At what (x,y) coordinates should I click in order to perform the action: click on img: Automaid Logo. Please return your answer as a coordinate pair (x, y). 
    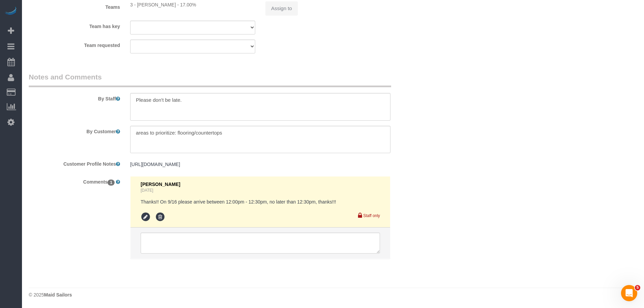
    Looking at the image, I should click on (11, 11).